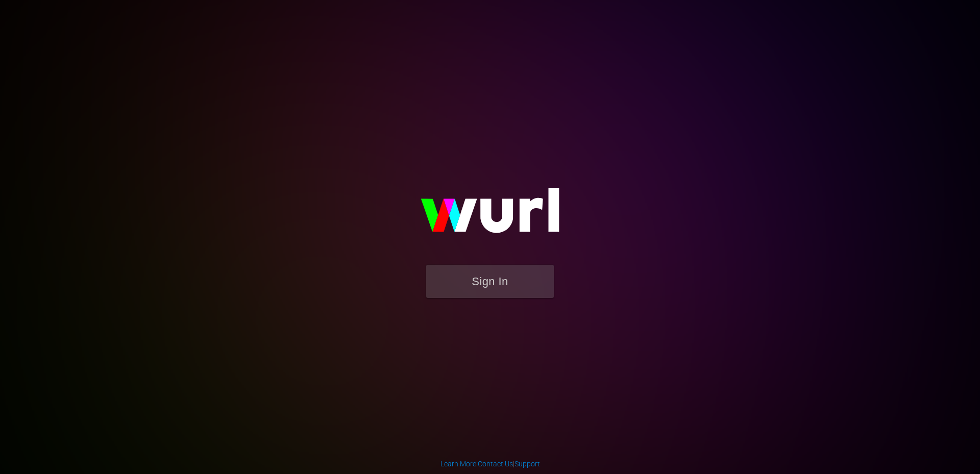 The width and height of the screenshot is (980, 474). Describe the element at coordinates (495, 464) in the screenshot. I see `a: Contact Us` at that location.